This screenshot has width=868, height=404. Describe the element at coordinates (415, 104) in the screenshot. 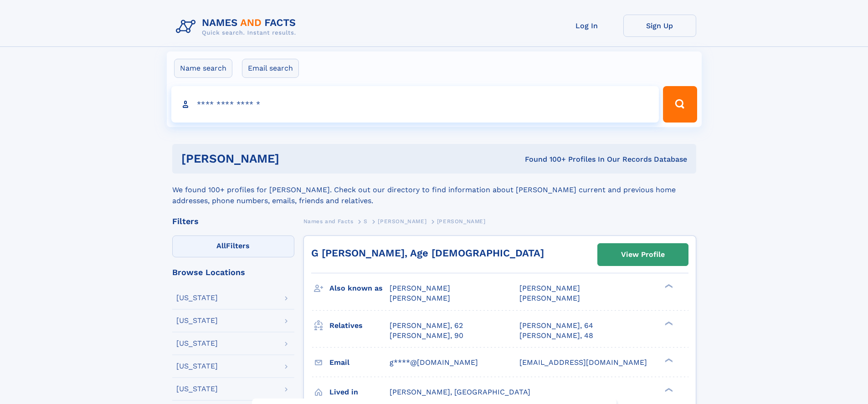

I see `input: search input` at that location.